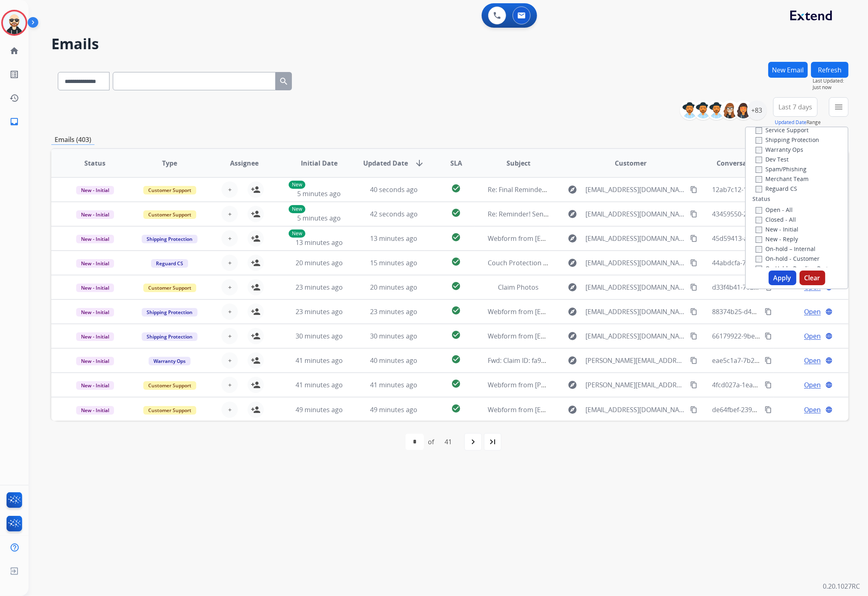 This screenshot has width=868, height=596. I want to click on span: Initial Date, so click(319, 163).